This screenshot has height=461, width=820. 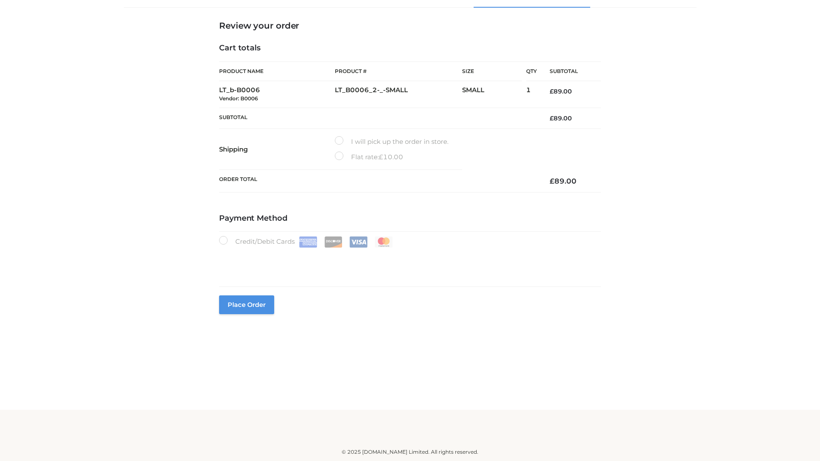 What do you see at coordinates (410, 219) in the screenshot?
I see `h4: Payment Method` at bounding box center [410, 219].